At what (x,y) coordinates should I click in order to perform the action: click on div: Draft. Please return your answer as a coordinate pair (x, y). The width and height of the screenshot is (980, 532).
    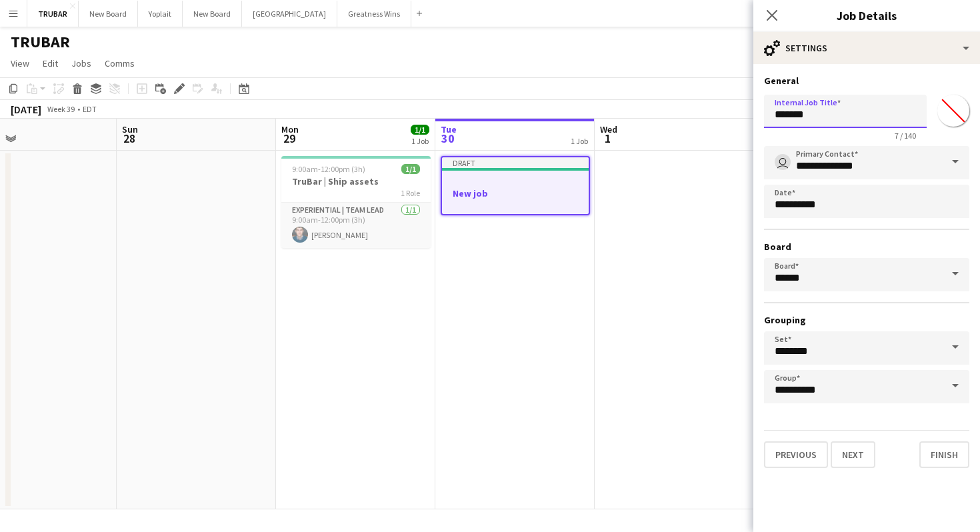
    Looking at the image, I should click on (515, 162).